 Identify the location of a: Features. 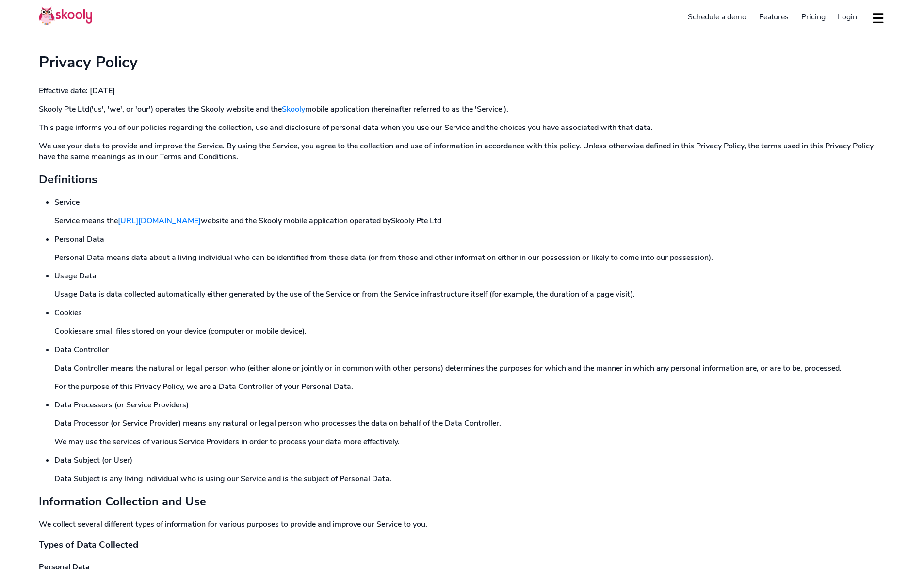
(774, 17).